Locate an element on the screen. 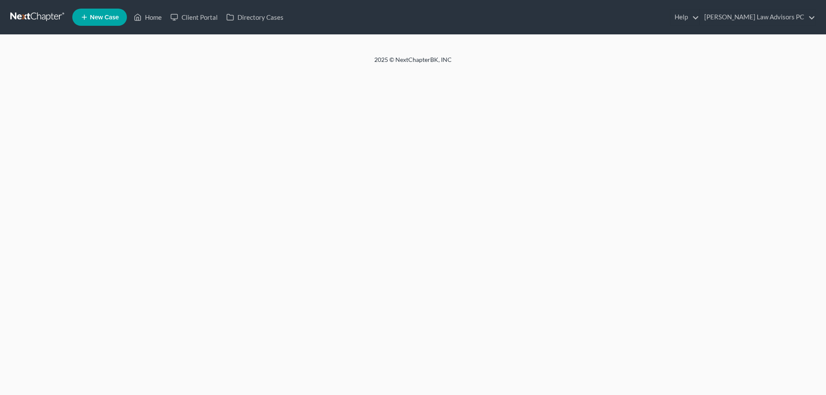  a: Help is located at coordinates (685, 17).